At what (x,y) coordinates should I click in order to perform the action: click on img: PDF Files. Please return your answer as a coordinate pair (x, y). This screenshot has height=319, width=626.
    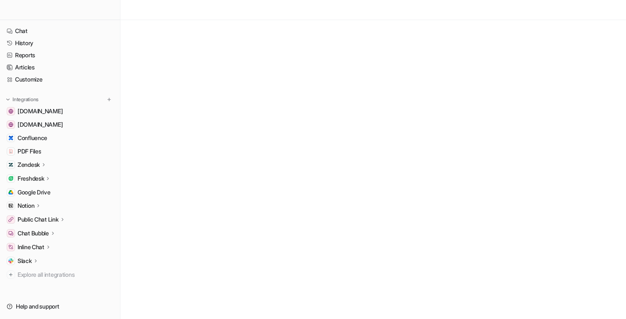
    Looking at the image, I should click on (11, 151).